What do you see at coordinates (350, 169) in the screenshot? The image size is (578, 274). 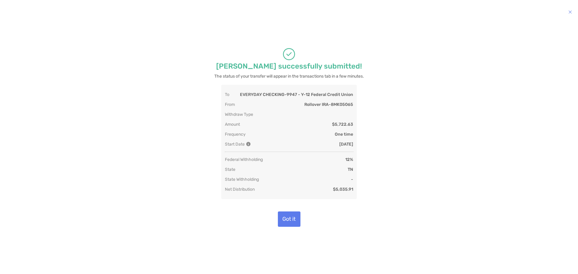 I see `p: TN` at bounding box center [350, 169].